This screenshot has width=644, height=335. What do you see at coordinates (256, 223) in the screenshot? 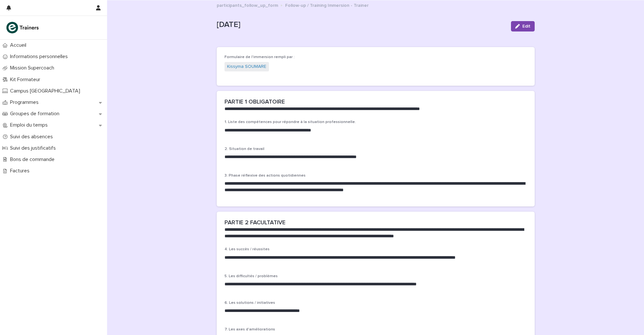
I see `h2: PARTIE 2 FACULTATIVE` at bounding box center [256, 223].